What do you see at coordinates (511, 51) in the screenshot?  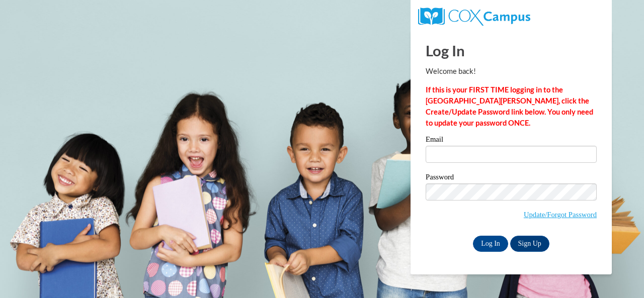 I see `h1: Log In` at bounding box center [511, 51].